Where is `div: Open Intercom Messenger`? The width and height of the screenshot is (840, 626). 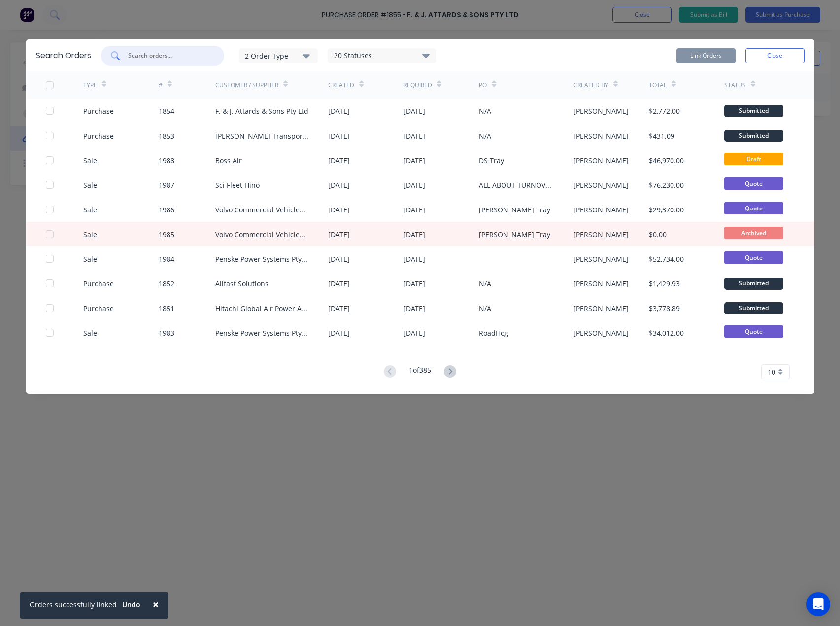 div: Open Intercom Messenger is located at coordinates (818, 604).